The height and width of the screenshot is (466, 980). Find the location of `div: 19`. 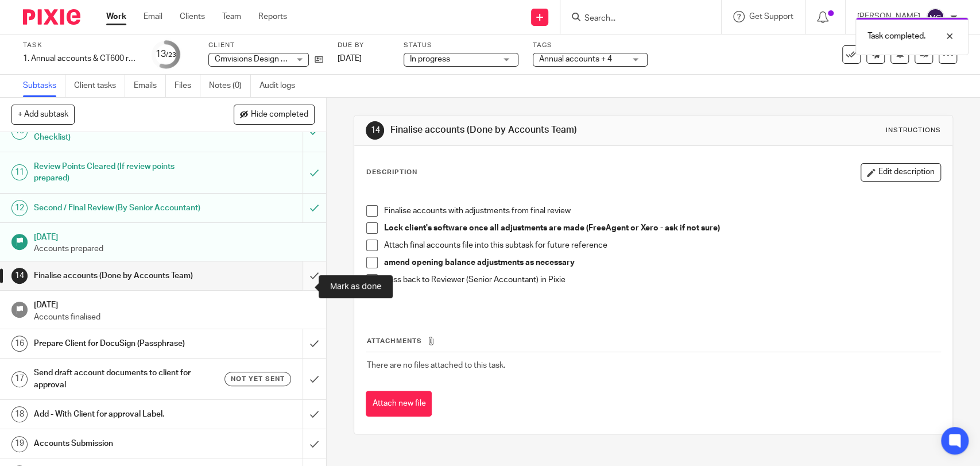

div: 19 is located at coordinates (19, 444).